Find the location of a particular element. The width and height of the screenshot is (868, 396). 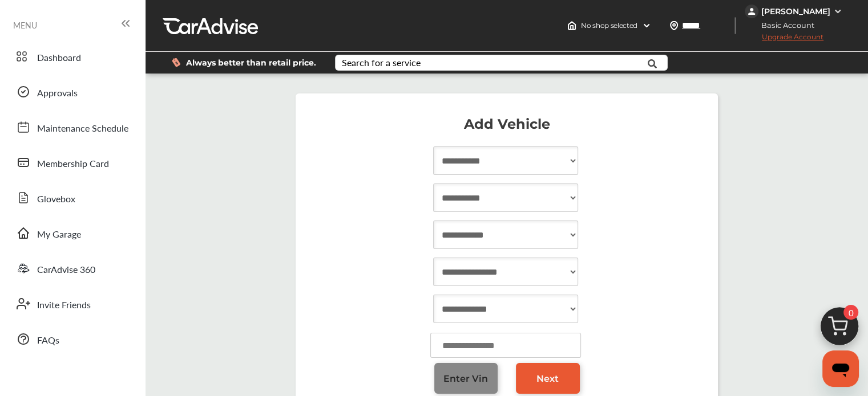

span: Always better than retail price. is located at coordinates (251, 63).